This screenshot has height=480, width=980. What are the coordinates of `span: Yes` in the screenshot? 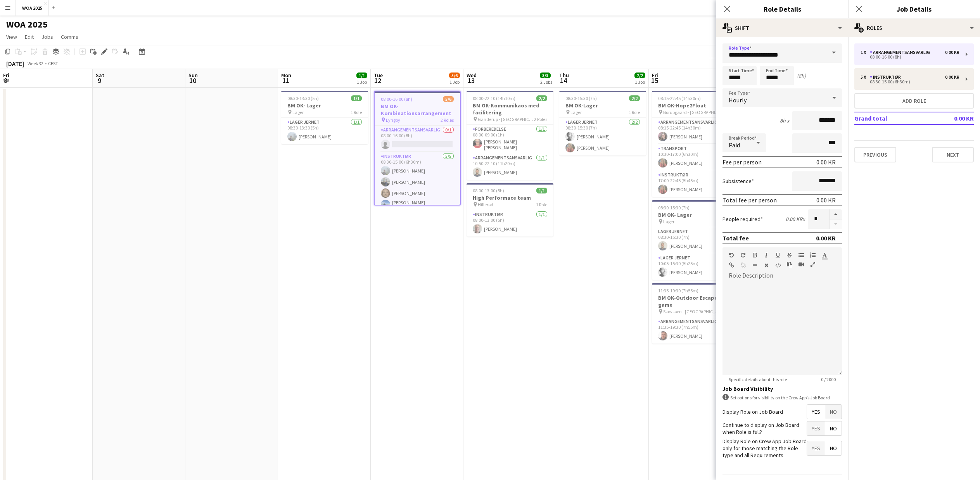 It's located at (816, 429).